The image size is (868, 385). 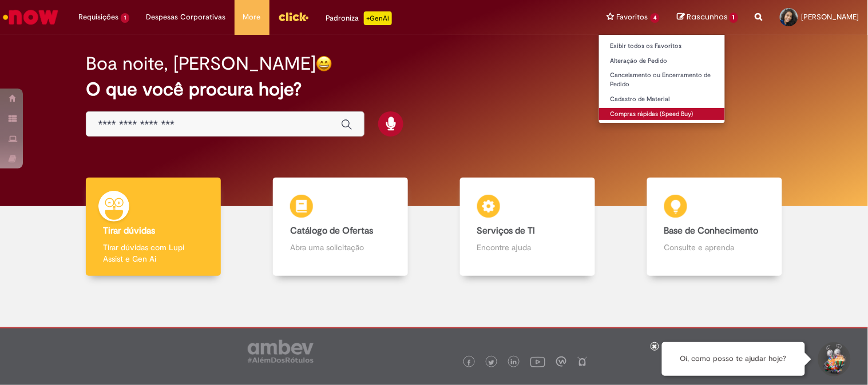 What do you see at coordinates (341, 227) in the screenshot?
I see `a: Catálogo de Ofertas Abra uma solicitação` at bounding box center [341, 227].